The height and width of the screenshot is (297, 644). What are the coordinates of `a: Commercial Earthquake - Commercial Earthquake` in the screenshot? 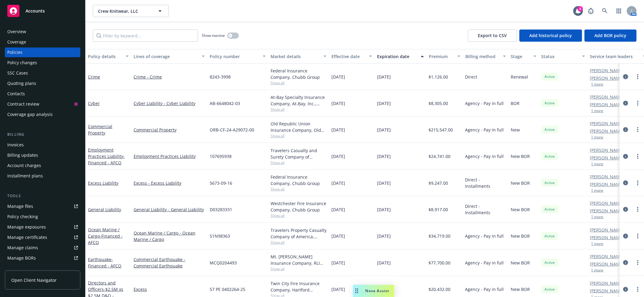 It's located at (169, 262).